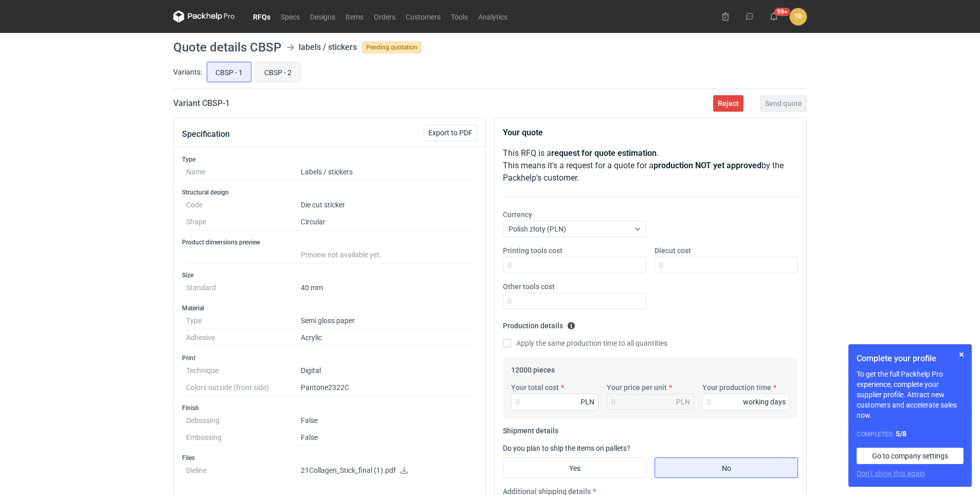 Image resolution: width=980 pixels, height=495 pixels. I want to click on dt: Debossing, so click(243, 421).